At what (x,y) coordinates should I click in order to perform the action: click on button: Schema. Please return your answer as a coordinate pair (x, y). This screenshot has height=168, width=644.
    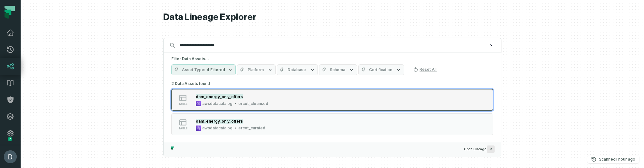
    Looking at the image, I should click on (338, 70).